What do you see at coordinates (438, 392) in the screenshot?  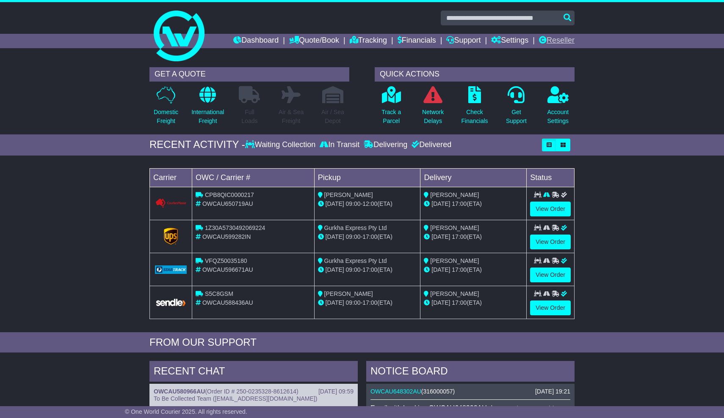 I see `span: 316000057` at bounding box center [438, 392].